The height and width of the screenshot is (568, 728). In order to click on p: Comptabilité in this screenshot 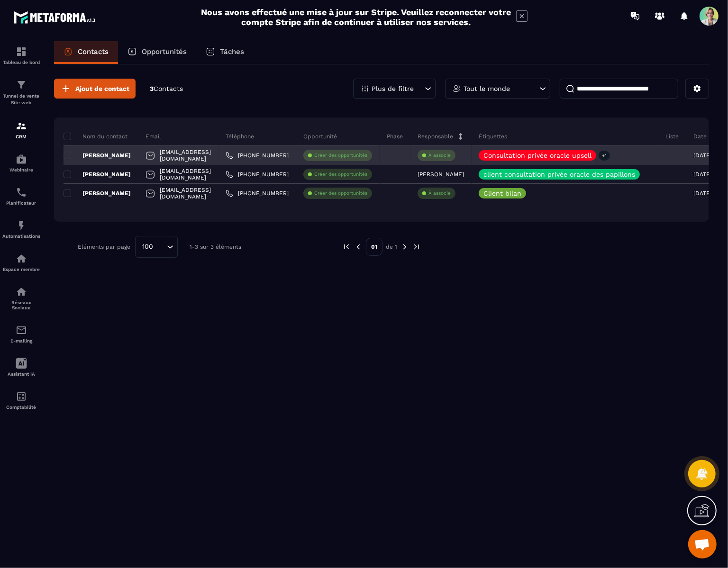, I will do `click(22, 407)`.